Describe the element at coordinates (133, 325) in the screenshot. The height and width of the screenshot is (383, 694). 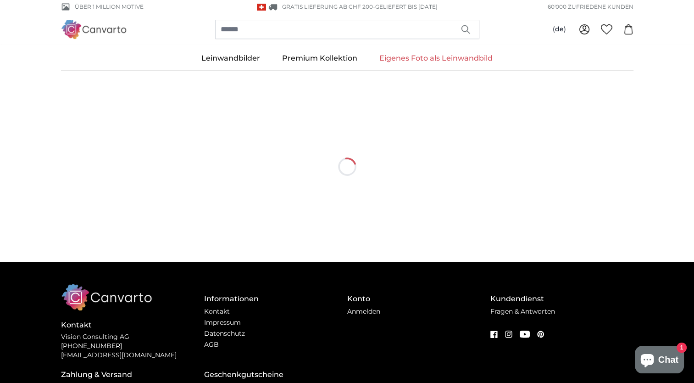
I see `h4: Kontakt` at that location.